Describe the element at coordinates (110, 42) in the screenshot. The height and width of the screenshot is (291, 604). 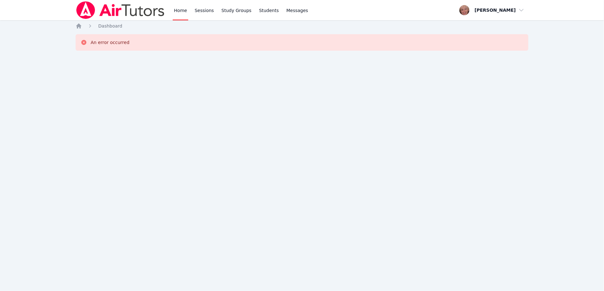
I see `div: An error occurred` at that location.